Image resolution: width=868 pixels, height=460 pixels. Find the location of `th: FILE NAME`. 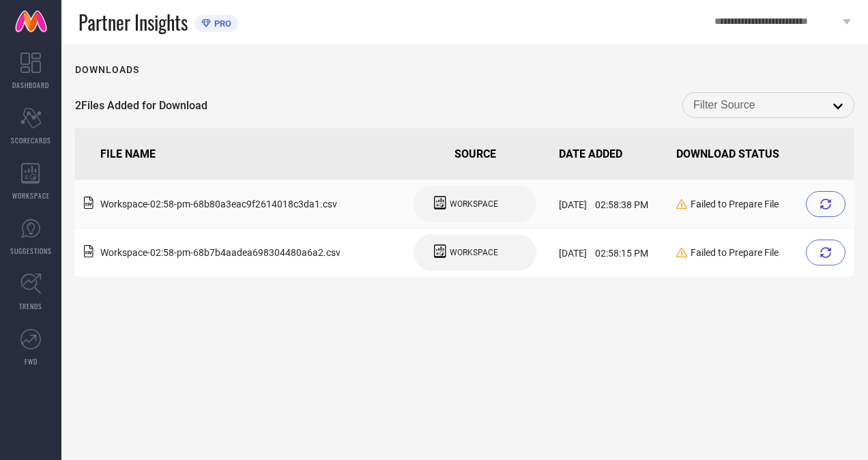

th: FILE NAME is located at coordinates (236, 154).